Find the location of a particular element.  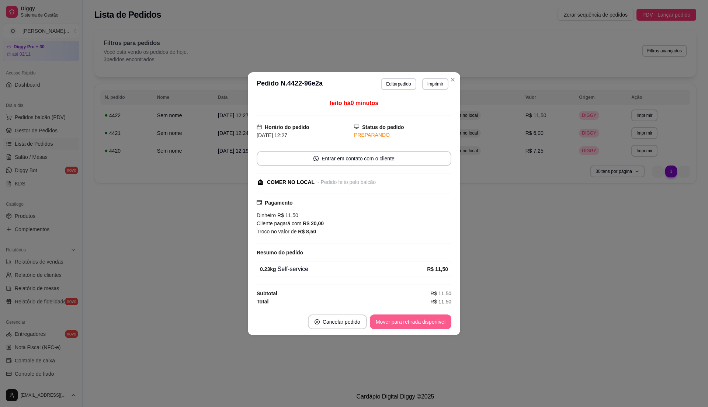

button: Editarpedido is located at coordinates (398, 84).